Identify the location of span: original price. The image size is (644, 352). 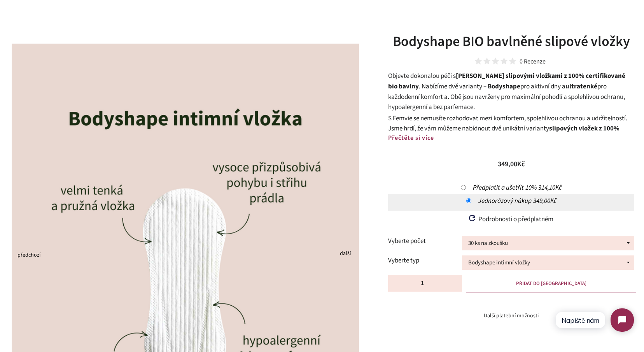
(545, 201).